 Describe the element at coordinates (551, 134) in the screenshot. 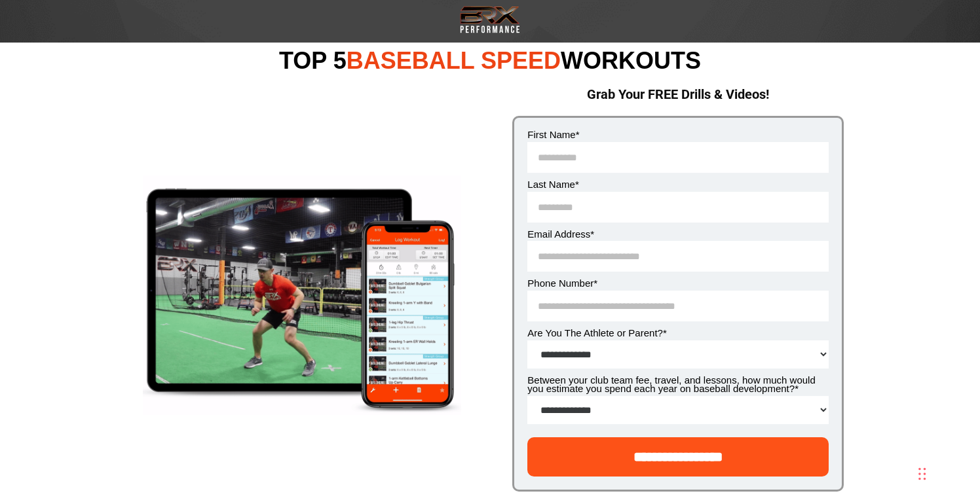

I see `span: First Name` at that location.